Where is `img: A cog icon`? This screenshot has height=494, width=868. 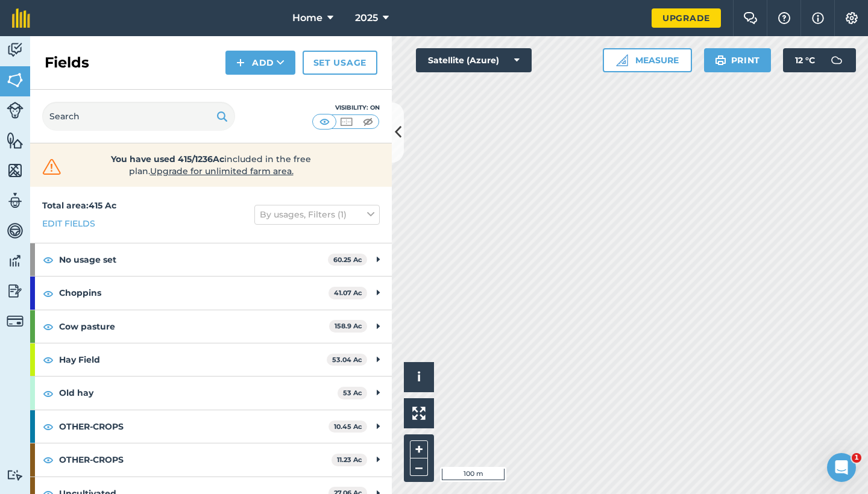
img: A cog icon is located at coordinates (852, 18).